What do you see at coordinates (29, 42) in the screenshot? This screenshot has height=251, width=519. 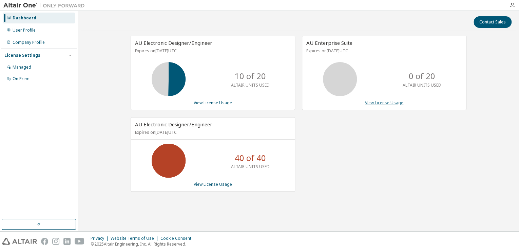 I see `div: Company Profile` at bounding box center [29, 42].